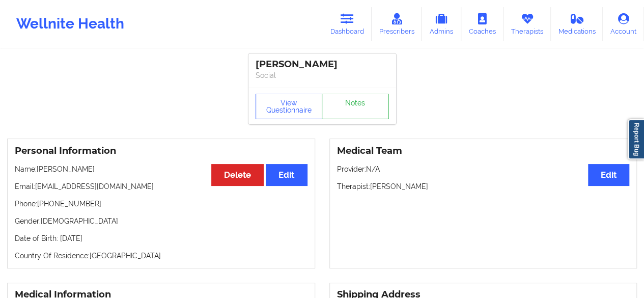 This screenshot has width=644, height=298. What do you see at coordinates (322, 75) in the screenshot?
I see `p: Social` at bounding box center [322, 75].